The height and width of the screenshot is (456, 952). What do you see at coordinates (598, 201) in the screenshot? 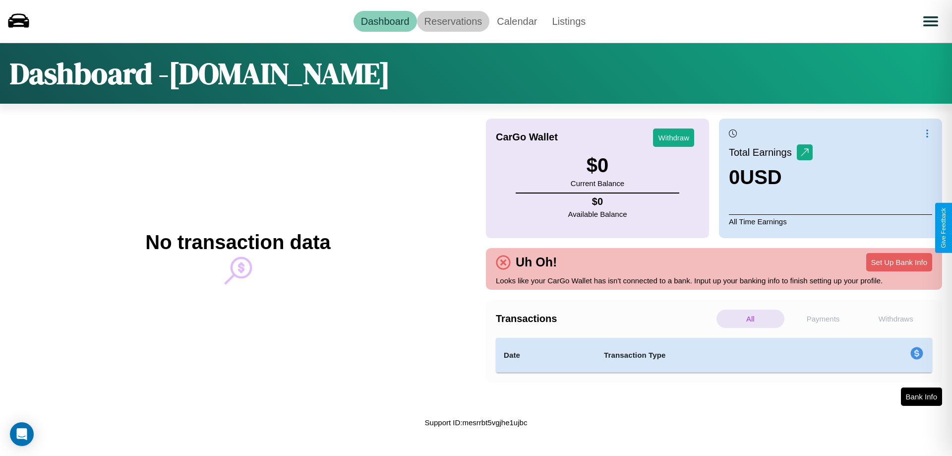
I see `h4: $ 0` at bounding box center [598, 201].